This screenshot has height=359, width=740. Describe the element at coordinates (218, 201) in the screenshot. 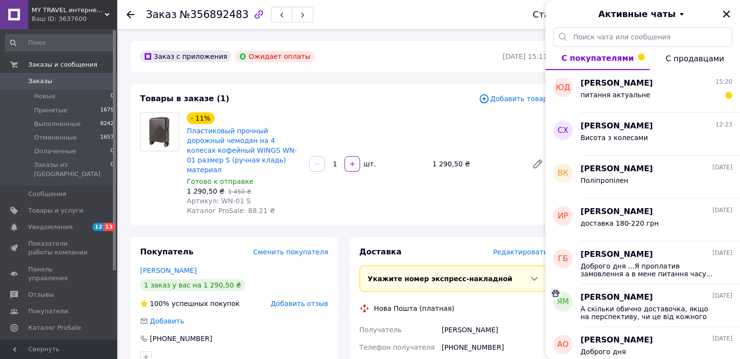

I see `span: Артикул: WN-01 S` at that location.